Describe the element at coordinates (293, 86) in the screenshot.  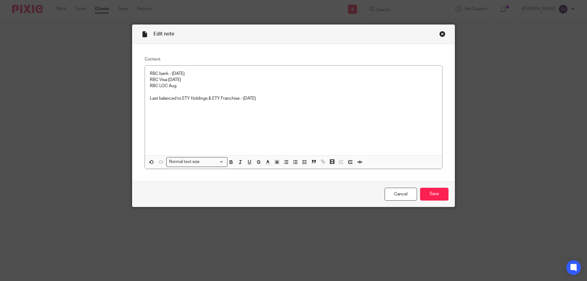
I see `p: RBC LOC Aug` at that location.